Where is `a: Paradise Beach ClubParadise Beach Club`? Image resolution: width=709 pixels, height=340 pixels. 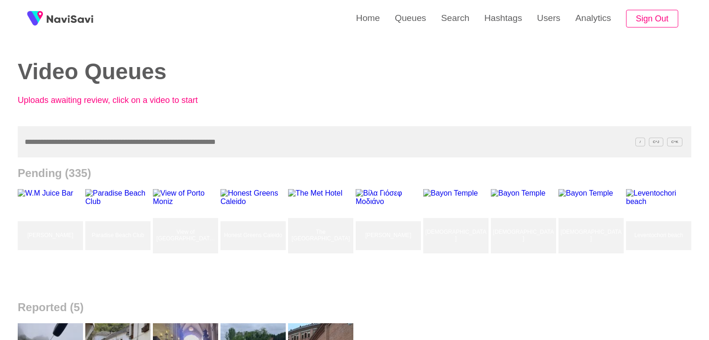
a: Paradise Beach ClubParadise Beach Club is located at coordinates (119, 236).